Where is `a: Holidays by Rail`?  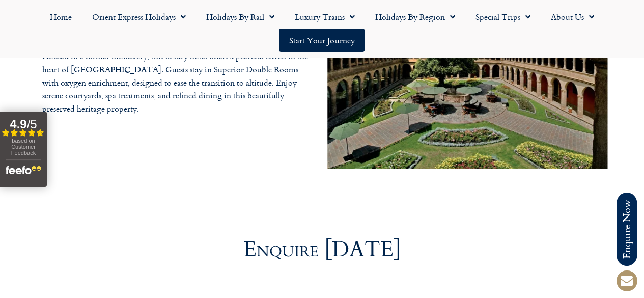
a: Holidays by Rail is located at coordinates (240, 17).